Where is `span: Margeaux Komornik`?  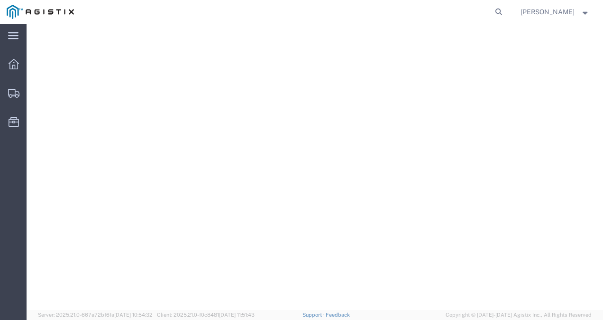 span: Margeaux Komornik is located at coordinates (548, 12).